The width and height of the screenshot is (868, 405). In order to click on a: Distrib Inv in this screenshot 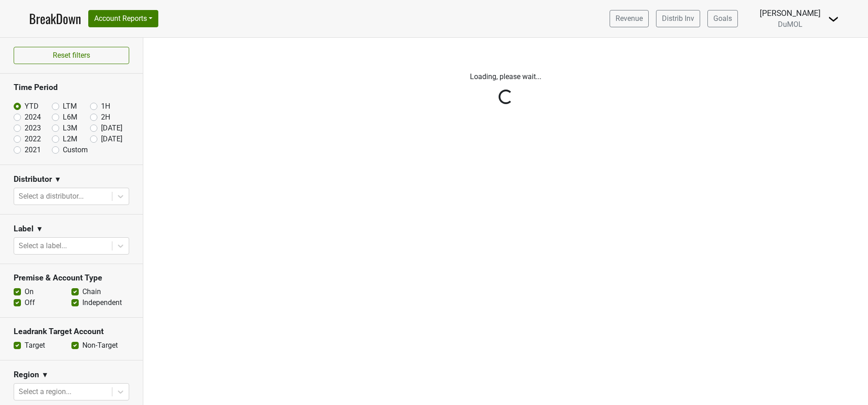, I will do `click(678, 18)`.